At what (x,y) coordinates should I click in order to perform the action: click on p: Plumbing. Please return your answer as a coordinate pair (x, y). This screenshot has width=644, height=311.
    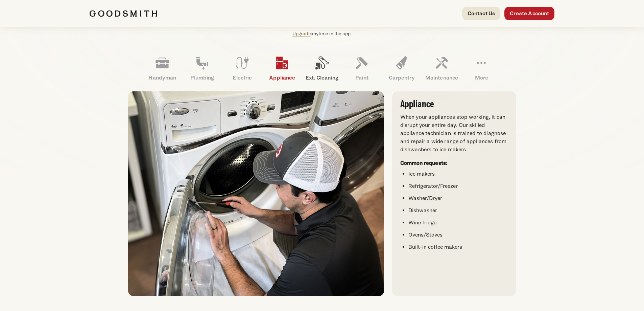
    Looking at the image, I should click on (202, 78).